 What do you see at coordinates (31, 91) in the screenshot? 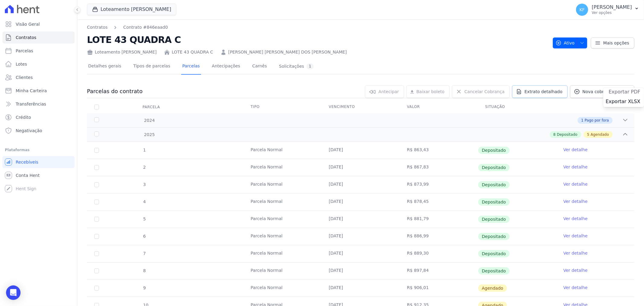
I see `span: Minha Carteira` at bounding box center [31, 91].